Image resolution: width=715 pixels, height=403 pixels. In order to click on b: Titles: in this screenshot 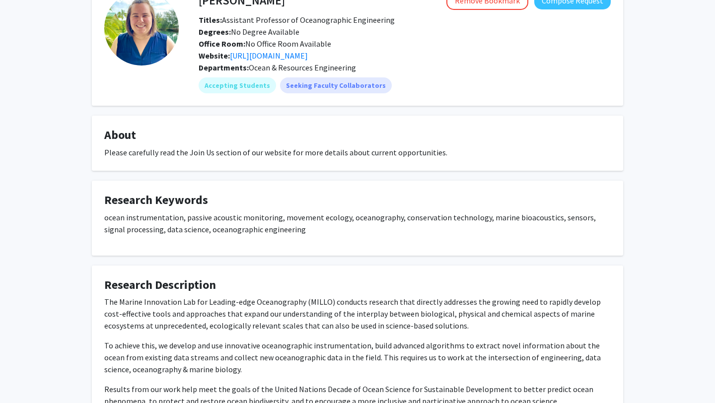, I will do `click(210, 20)`.